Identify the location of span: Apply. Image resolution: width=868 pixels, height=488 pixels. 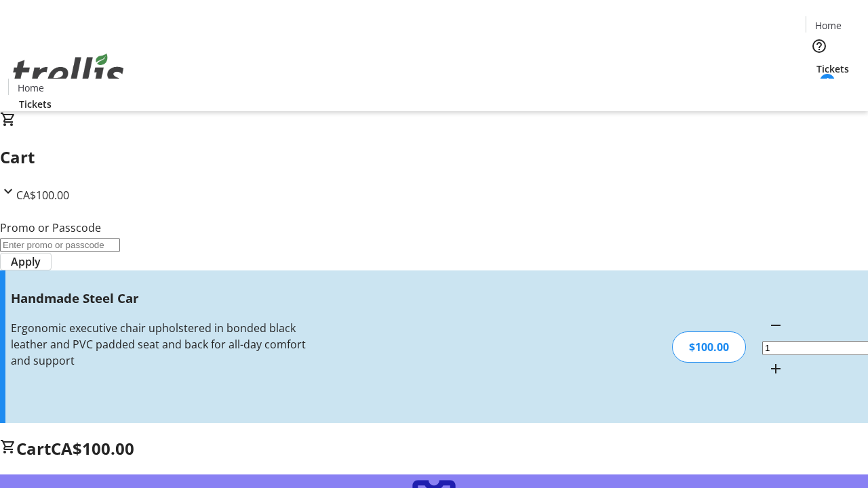
(26, 262).